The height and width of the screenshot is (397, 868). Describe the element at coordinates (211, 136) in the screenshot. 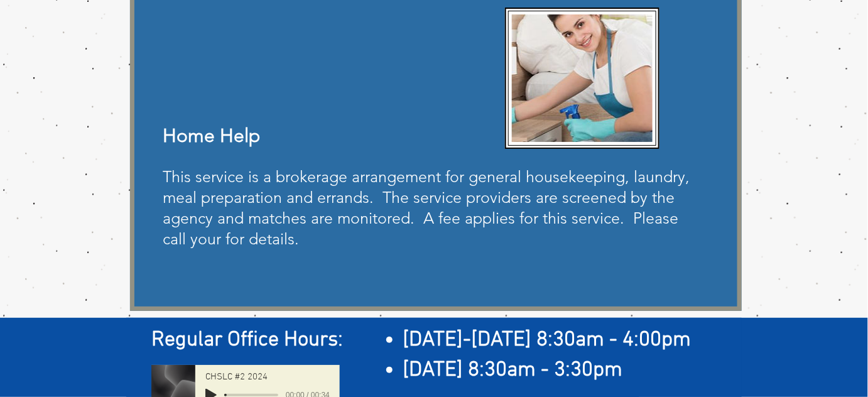

I see `span: Home Help` at that location.